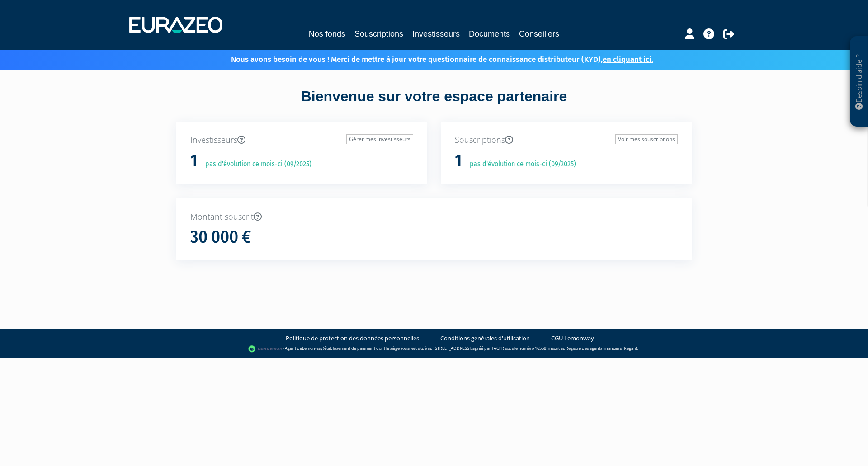 The height and width of the screenshot is (466, 868). Describe the element at coordinates (313, 349) in the screenshot. I see `a: Lemonway` at that location.